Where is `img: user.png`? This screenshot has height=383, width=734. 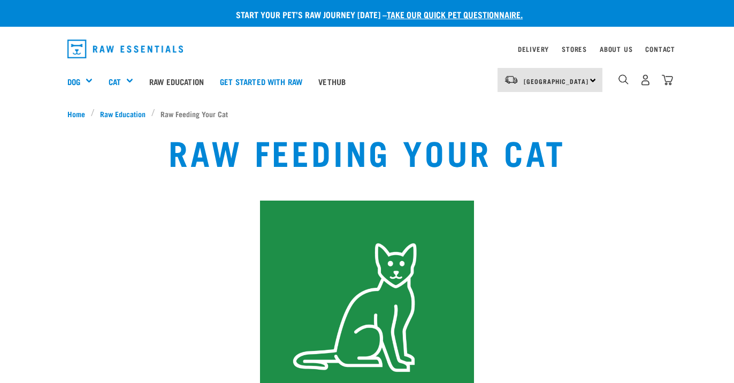
img: user.png is located at coordinates (645, 80).